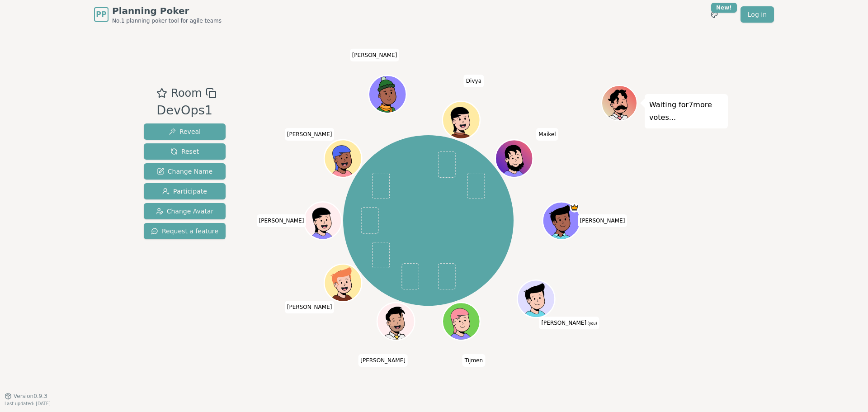 The image size is (868, 412). Describe the element at coordinates (724, 8) in the screenshot. I see `div: New!` at that location.